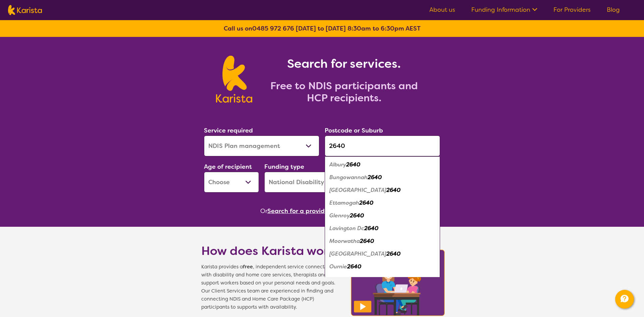  I want to click on h1: Search for services., so click(344, 64).